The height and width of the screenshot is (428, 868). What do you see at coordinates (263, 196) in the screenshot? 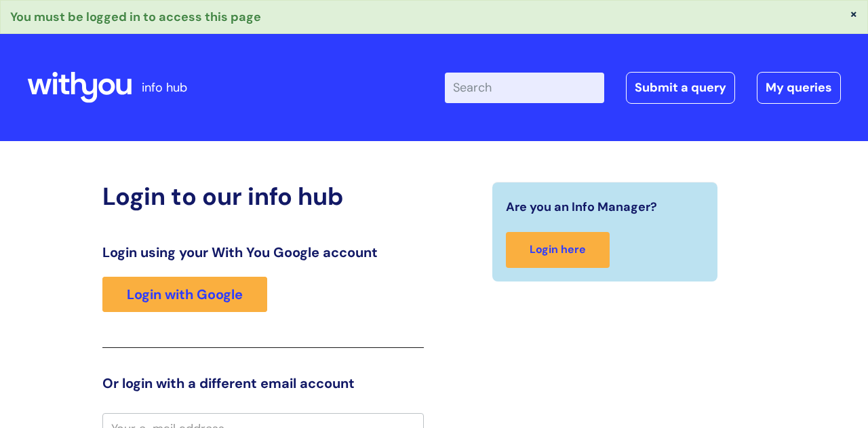
I see `h2: Login to our info hub` at bounding box center [263, 196].